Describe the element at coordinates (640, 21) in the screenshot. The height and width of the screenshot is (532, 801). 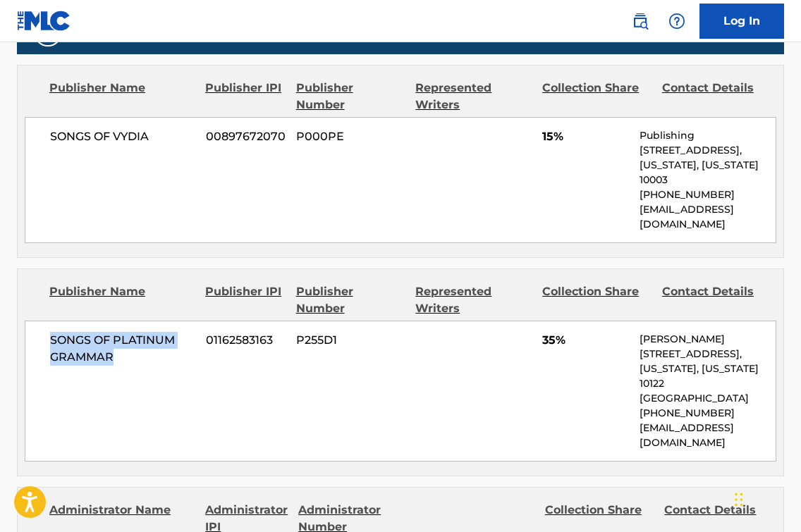
I see `a: Public Search` at that location.